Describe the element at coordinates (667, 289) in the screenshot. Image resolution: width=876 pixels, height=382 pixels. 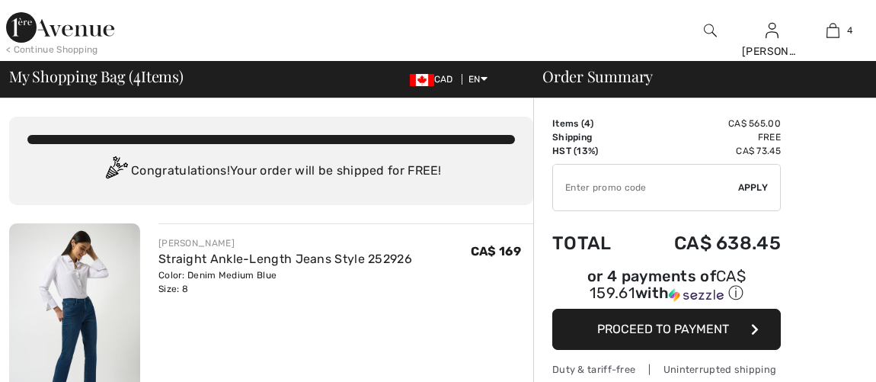
I see `div: or 4 payments ofCA$ 159.61withSezzle Click to learn more about Sezzle` at that location.